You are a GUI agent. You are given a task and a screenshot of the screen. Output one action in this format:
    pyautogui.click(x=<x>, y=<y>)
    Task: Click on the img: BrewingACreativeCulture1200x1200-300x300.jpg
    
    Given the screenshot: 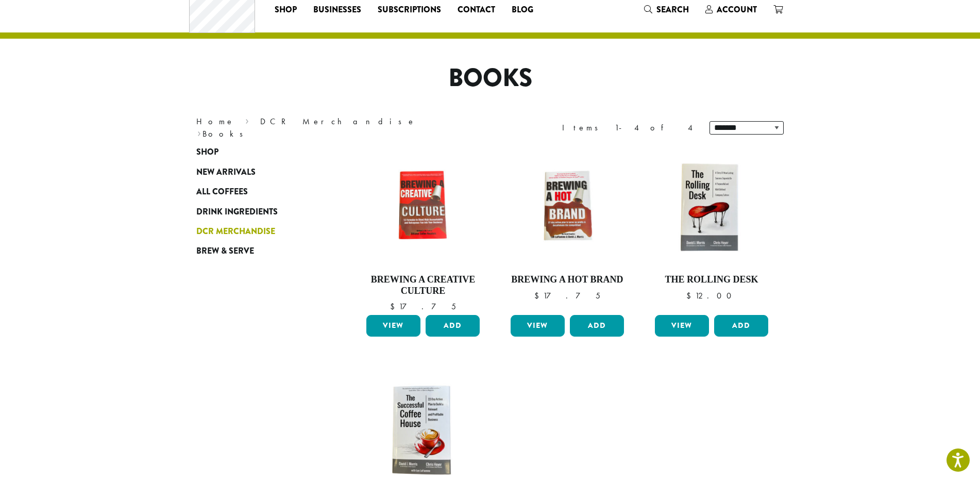 What is the action you would take?
    pyautogui.click(x=423, y=206)
    